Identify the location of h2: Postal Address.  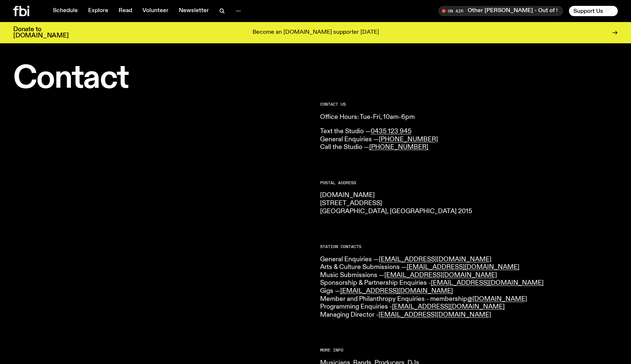
(469, 183).